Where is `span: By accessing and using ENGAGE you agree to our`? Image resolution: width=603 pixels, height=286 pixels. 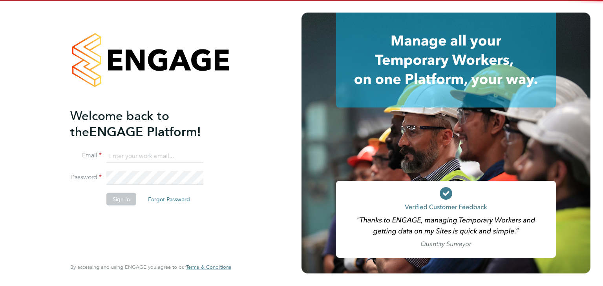
span: By accessing and using ENGAGE you agree to our is located at coordinates (151, 267).